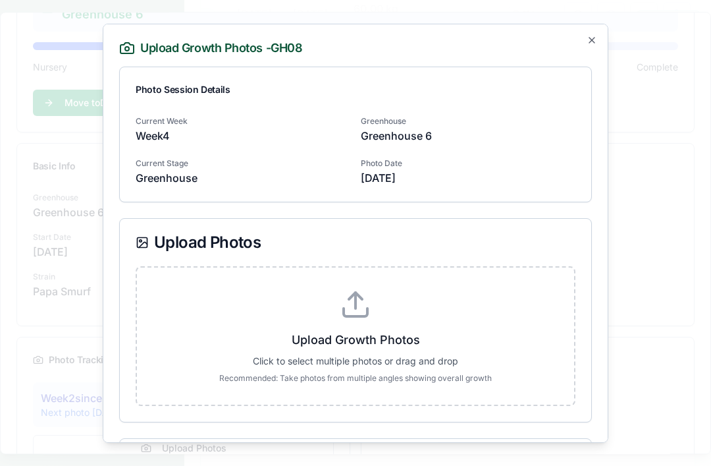  Describe the element at coordinates (243, 135) in the screenshot. I see `p: Week 4` at that location.